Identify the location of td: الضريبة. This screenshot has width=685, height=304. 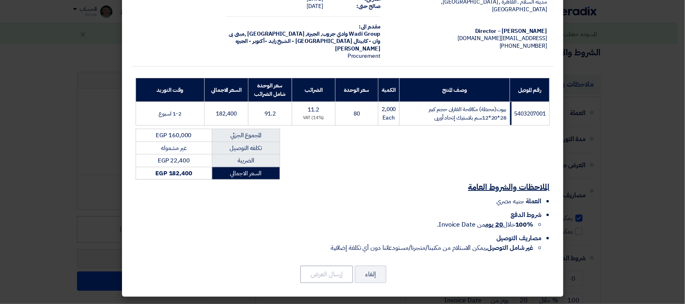
(246, 161).